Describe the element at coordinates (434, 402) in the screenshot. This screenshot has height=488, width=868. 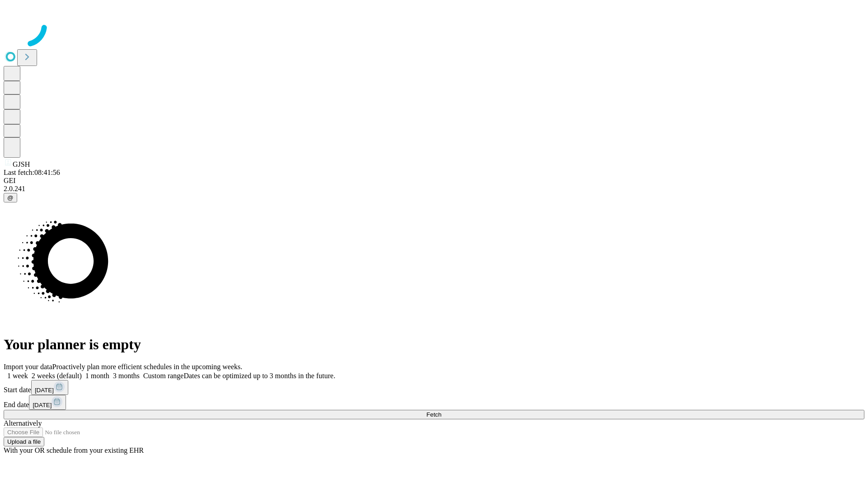
I see `div: End date` at that location.